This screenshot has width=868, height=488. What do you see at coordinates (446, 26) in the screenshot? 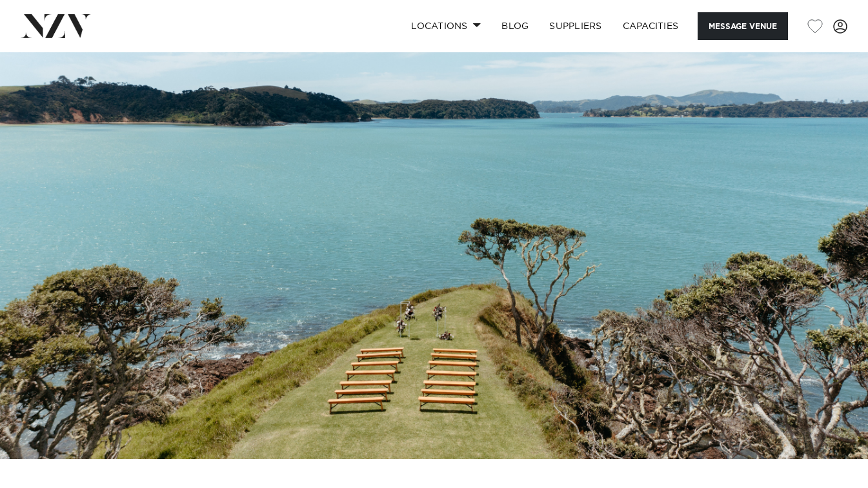
I see `a: Locations` at bounding box center [446, 26].